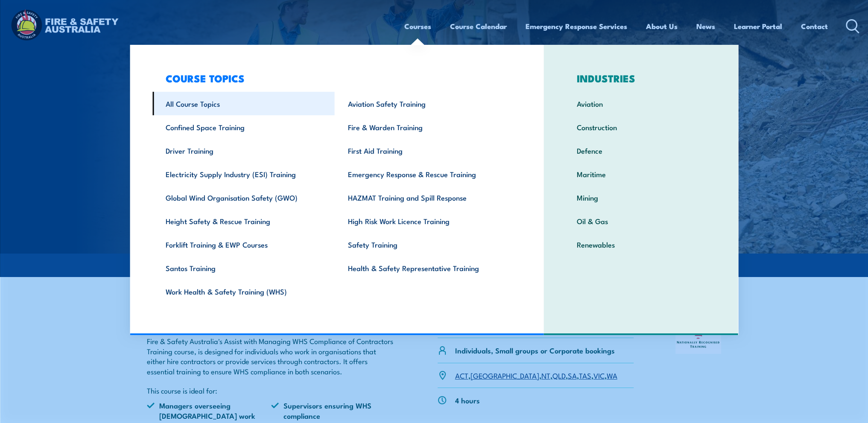  I want to click on p: Individuals, Small groups or Corporate bookings, so click(535, 350).